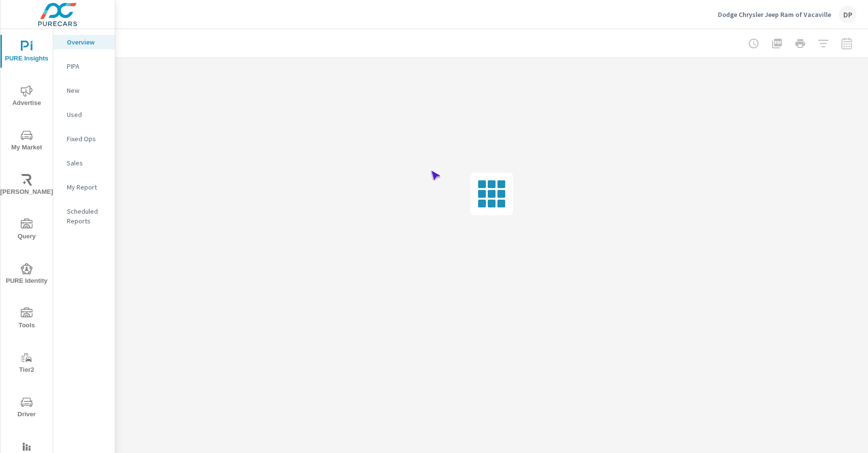  I want to click on span: Advertise, so click(26, 96).